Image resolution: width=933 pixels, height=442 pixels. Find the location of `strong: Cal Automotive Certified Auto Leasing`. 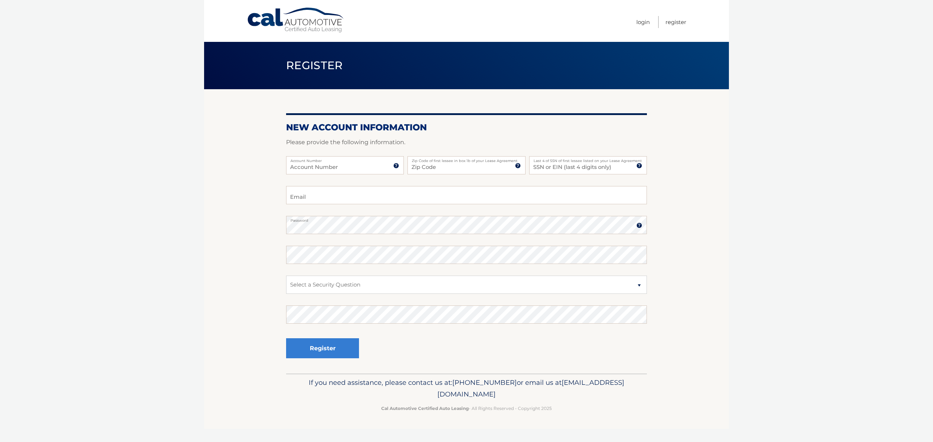

strong: Cal Automotive Certified Auto Leasing is located at coordinates (425, 409).